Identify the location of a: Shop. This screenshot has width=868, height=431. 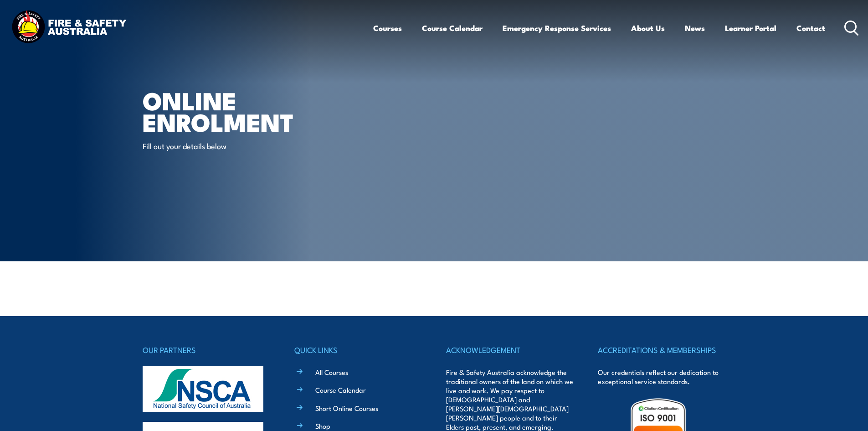
(322, 426).